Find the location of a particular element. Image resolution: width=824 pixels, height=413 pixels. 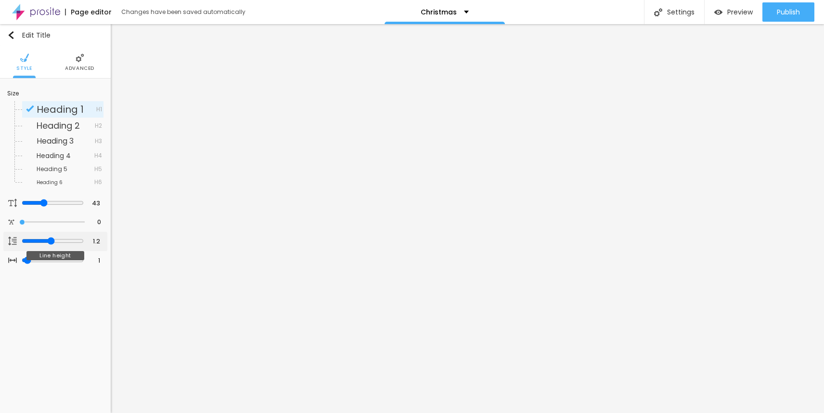

div: Changes have been saved automatically is located at coordinates (183, 12).